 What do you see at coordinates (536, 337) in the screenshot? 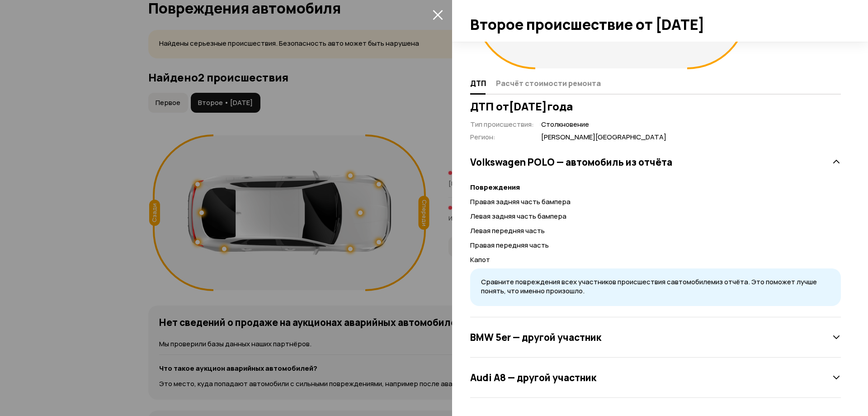
I see `h3: BMW 5er — другой участник` at bounding box center [536, 337].